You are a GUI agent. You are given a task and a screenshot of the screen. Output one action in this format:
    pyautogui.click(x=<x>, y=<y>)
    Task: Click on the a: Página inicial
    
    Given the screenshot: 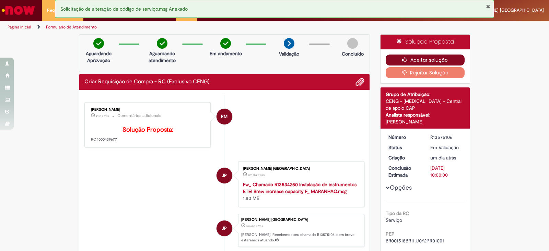 What is the action you would take?
    pyautogui.click(x=19, y=27)
    